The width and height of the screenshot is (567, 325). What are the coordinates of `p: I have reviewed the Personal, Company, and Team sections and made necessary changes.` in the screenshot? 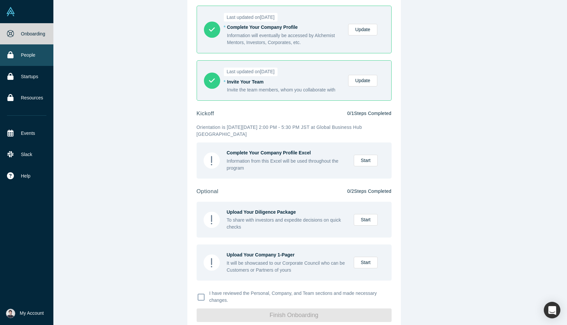 It's located at (298, 297).